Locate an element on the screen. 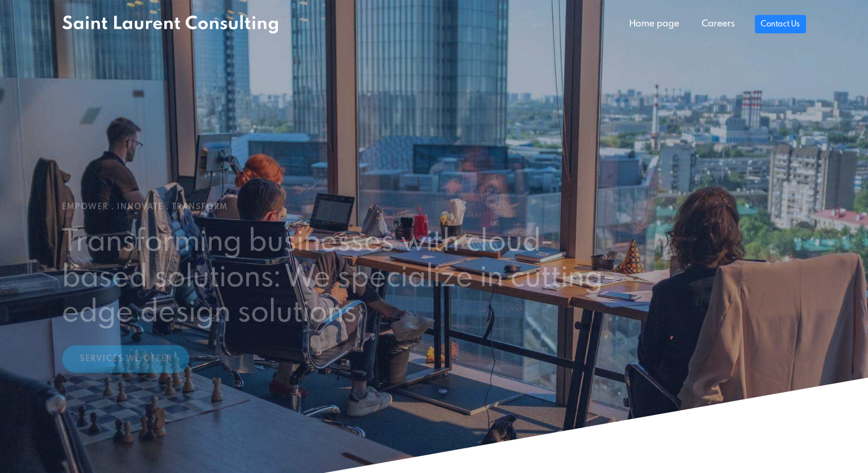 This screenshot has height=473, width=868. a: Careers is located at coordinates (717, 24).